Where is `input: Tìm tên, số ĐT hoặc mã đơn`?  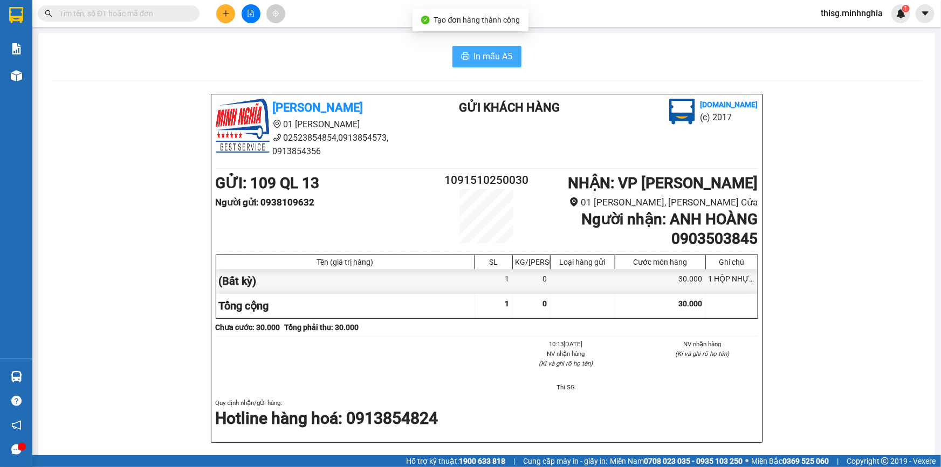
input: Tìm tên, số ĐT hoặc mã đơn is located at coordinates (123, 13).